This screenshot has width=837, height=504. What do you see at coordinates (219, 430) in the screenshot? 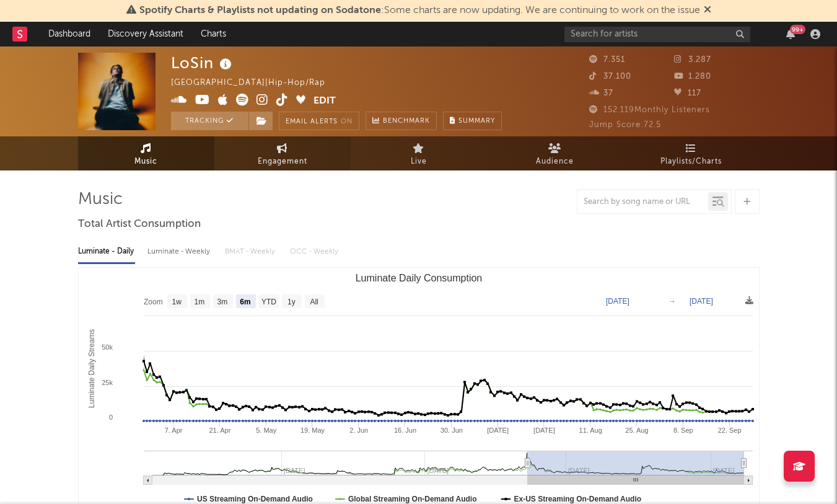
I see `text: 21. Apr` at bounding box center [219, 430].